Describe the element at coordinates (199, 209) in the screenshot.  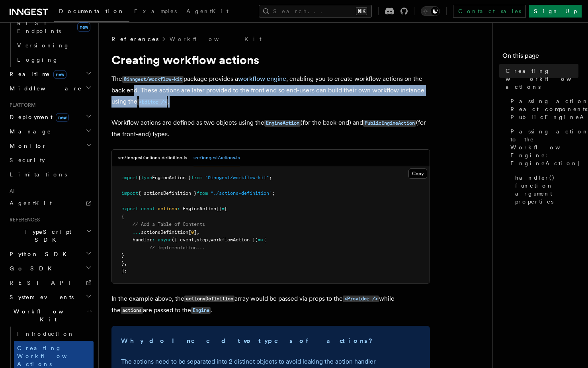
I see `span: EngineAction` at that location.